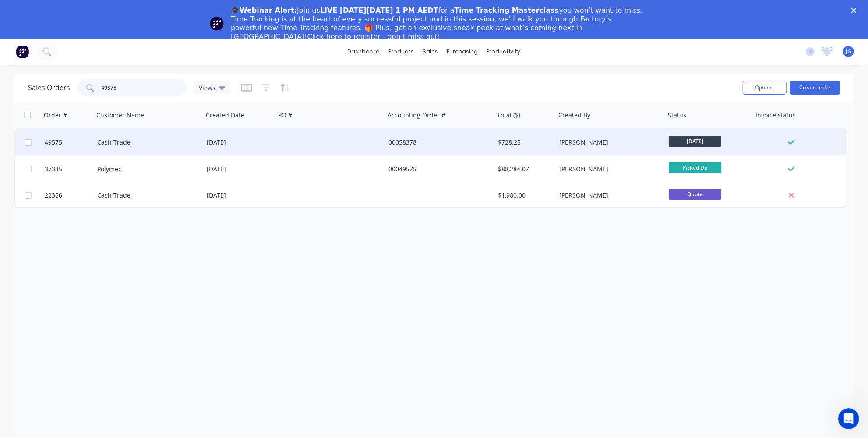 This screenshot has width=868, height=438. I want to click on span: 37335, so click(54, 169).